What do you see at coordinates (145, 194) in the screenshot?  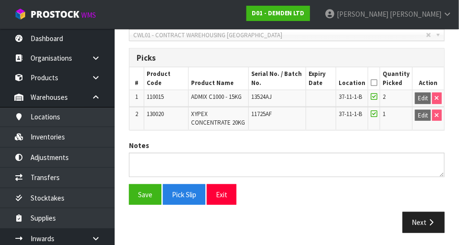 I see `button: Save` at bounding box center [145, 194].